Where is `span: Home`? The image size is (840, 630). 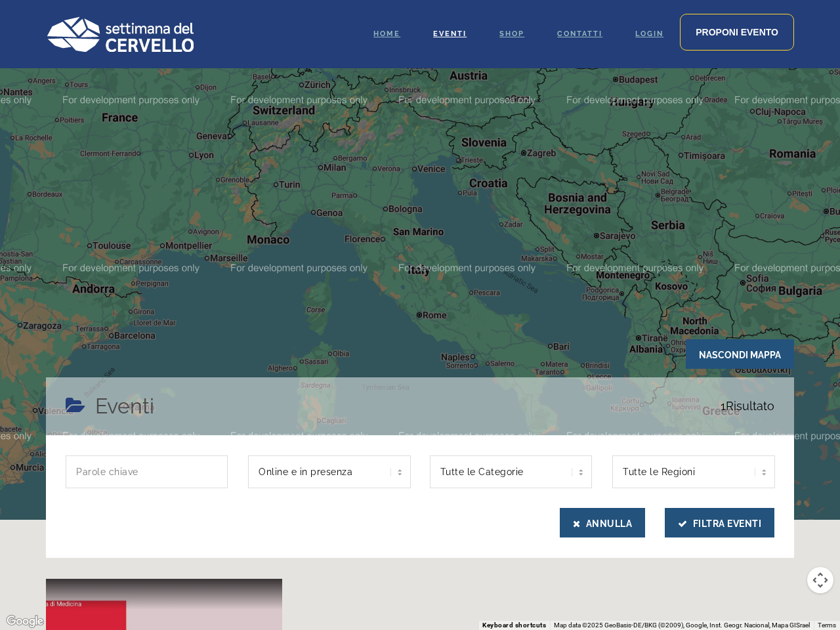 span: Home is located at coordinates (386, 33).